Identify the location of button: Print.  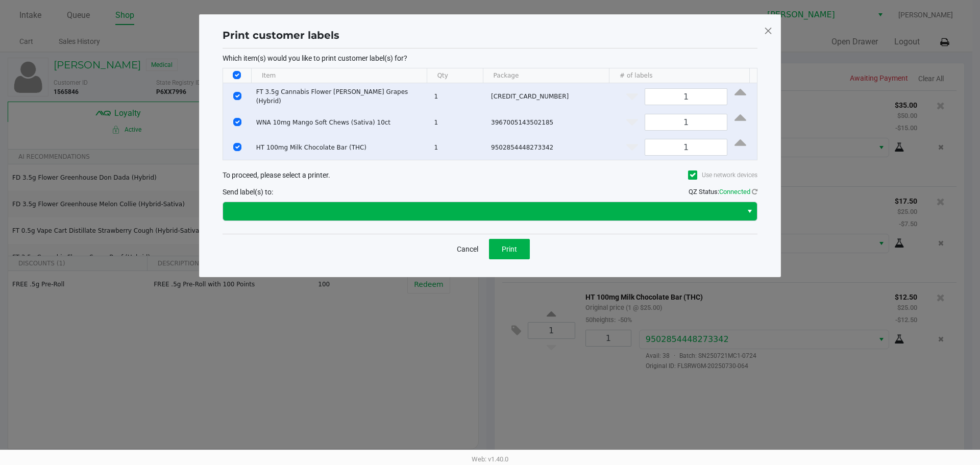
(510, 249).